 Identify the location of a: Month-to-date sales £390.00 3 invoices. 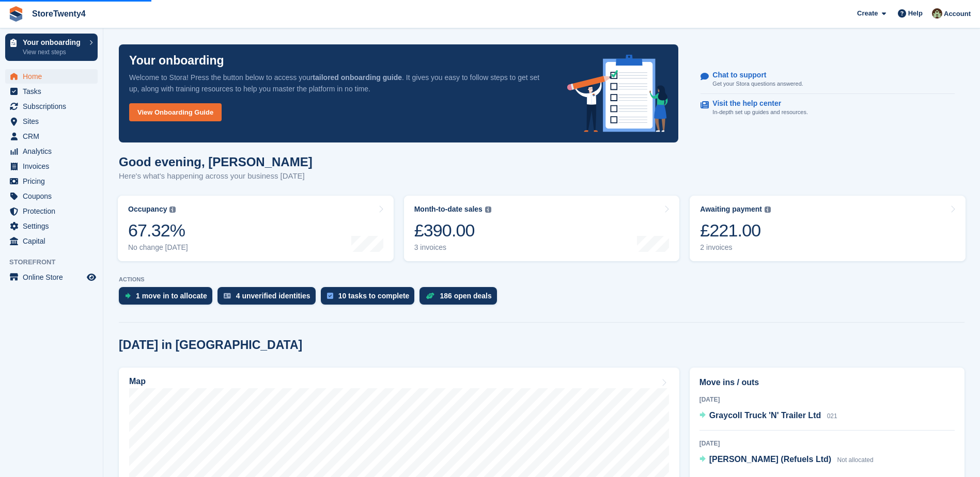
(542, 228).